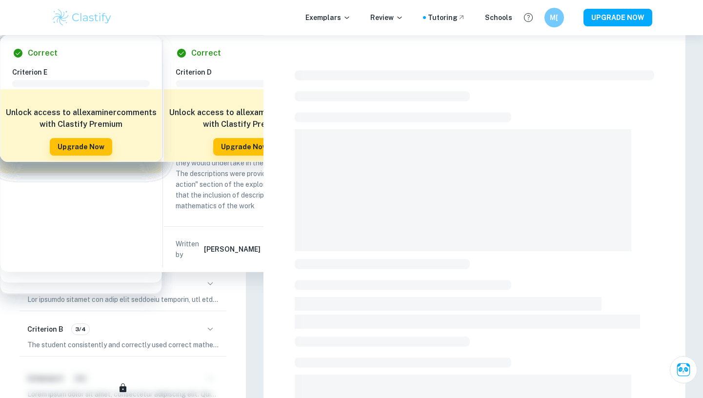  Describe the element at coordinates (528, 18) in the screenshot. I see `button: Help and Feedback` at that location.